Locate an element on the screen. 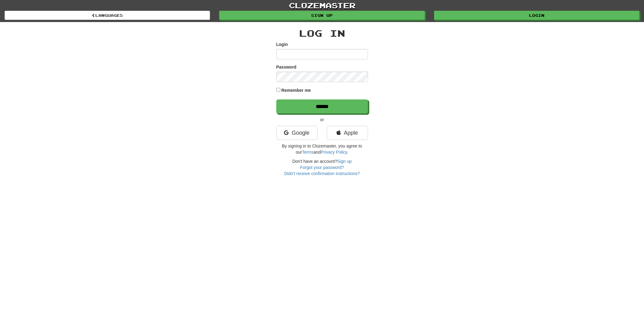 This screenshot has height=314, width=644. label: Password is located at coordinates (286, 67).